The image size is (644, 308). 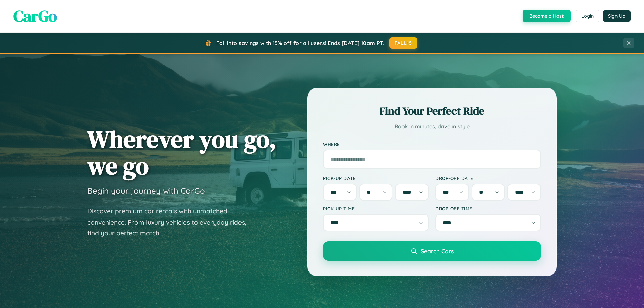 I want to click on button: Sign Up, so click(x=617, y=16).